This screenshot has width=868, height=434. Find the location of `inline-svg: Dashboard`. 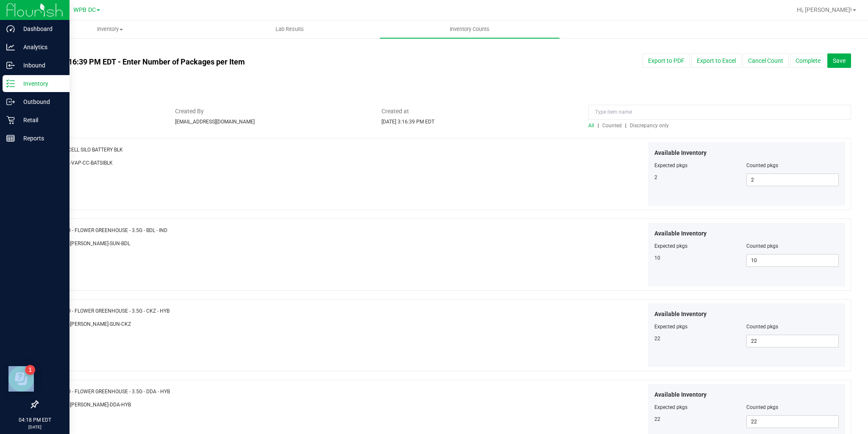

inline-svg: Dashboard is located at coordinates (11, 29).